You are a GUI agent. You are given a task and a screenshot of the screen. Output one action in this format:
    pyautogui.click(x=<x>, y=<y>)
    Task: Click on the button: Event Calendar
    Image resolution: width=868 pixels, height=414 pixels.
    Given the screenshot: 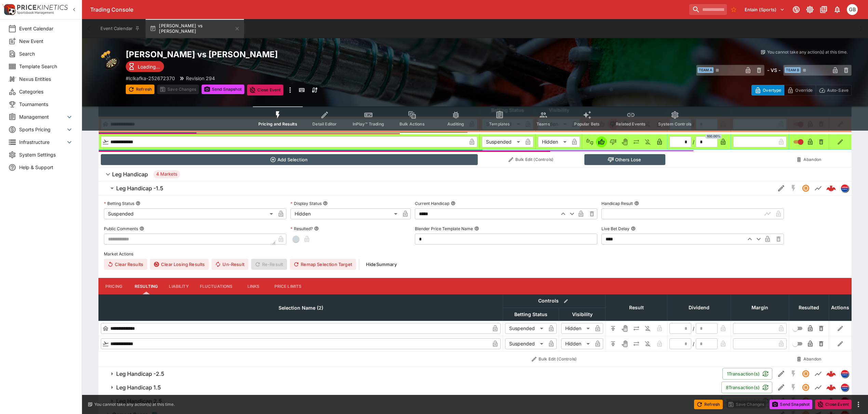 What is the action you would take?
    pyautogui.click(x=120, y=28)
    